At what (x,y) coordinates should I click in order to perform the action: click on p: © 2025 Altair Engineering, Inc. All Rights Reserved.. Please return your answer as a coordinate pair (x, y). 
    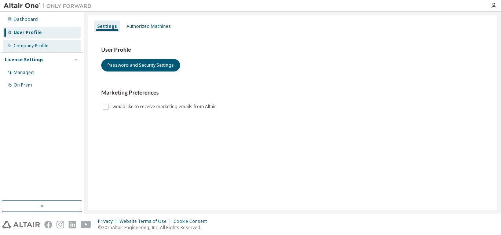
    Looking at the image, I should click on (154, 227).